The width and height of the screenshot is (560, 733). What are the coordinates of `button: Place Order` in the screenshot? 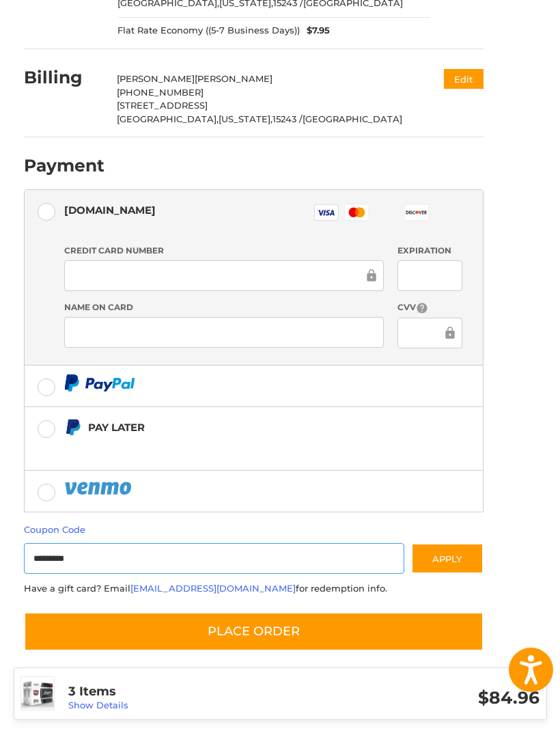 It's located at (254, 631).